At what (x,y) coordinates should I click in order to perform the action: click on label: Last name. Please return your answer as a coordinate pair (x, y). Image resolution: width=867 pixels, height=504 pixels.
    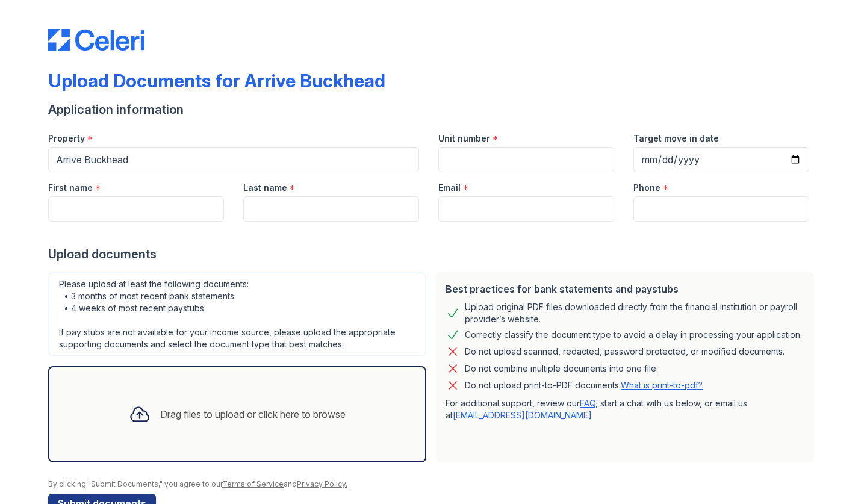
    Looking at the image, I should click on (265, 188).